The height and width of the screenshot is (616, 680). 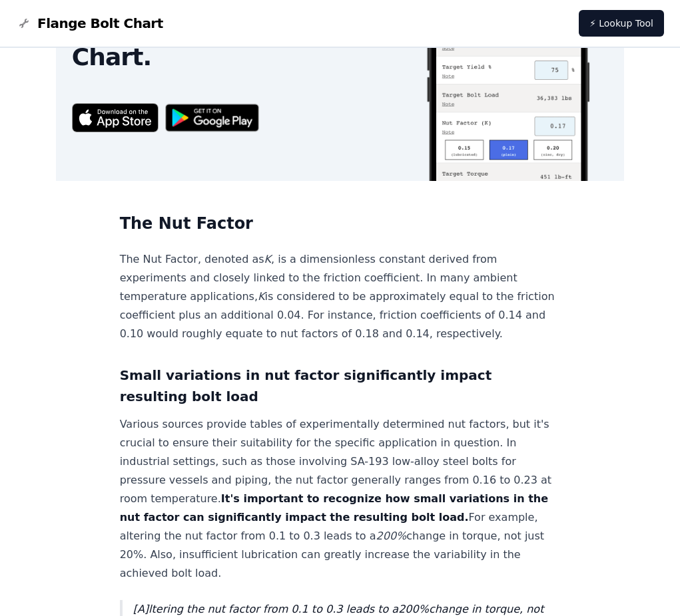 I want to click on span: Flange Bolt Chart, so click(x=99, y=23).